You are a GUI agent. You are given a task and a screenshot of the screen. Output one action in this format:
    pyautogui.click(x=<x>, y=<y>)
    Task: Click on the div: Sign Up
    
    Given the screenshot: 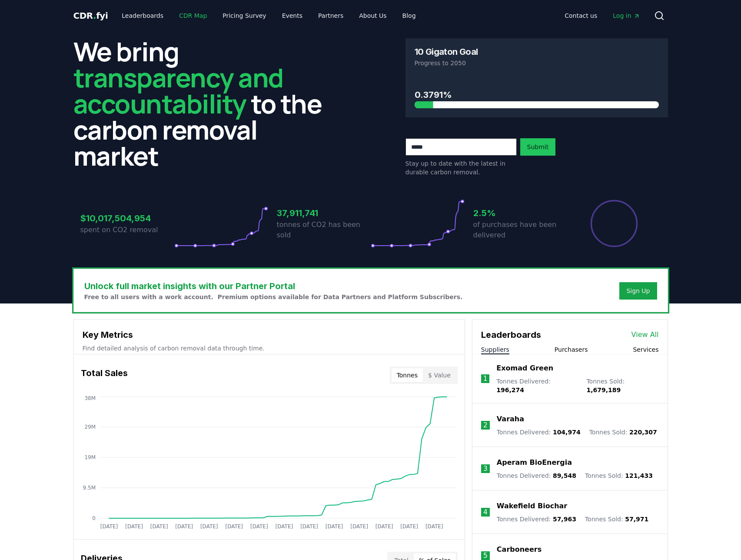 What is the action you would take?
    pyautogui.click(x=638, y=291)
    